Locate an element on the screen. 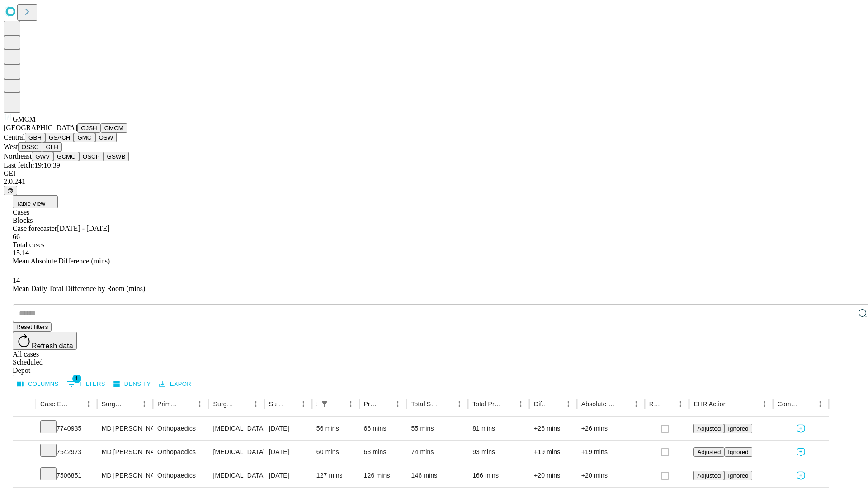  div: 60 mins is located at coordinates (335, 452).